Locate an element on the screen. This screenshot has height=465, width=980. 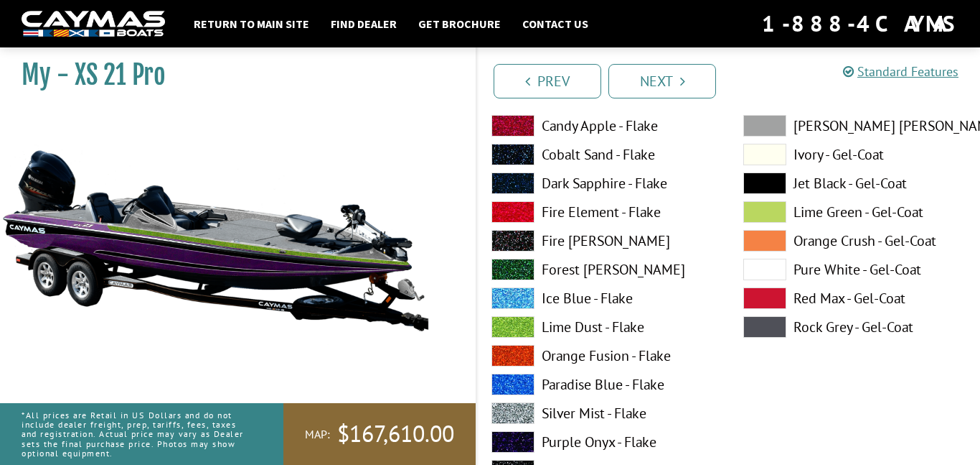
a: Return to main site is located at coordinates (251, 24).